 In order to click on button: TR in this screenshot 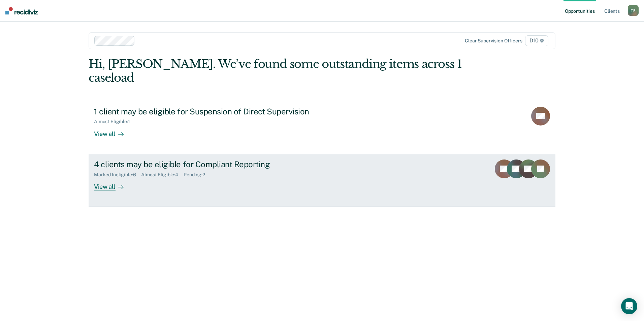, I will do `click(633, 11)`.